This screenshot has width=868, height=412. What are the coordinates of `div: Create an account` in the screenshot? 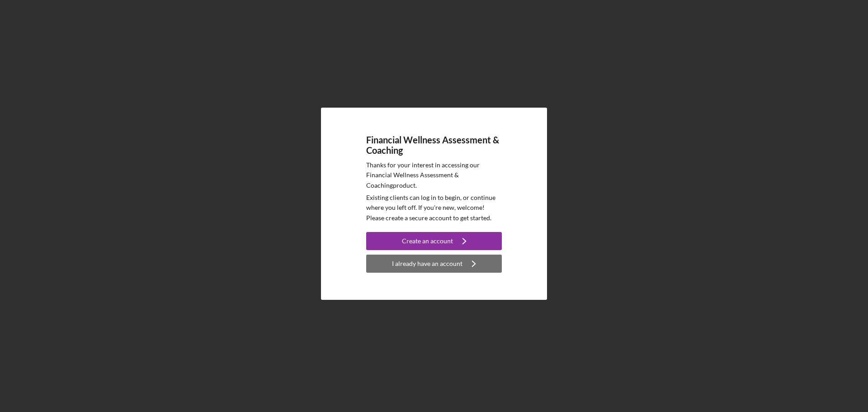 It's located at (427, 241).